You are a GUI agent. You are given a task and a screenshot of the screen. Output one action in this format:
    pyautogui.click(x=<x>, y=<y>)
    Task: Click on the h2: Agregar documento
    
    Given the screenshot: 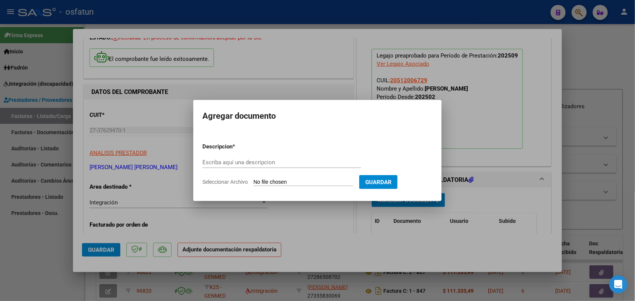 What is the action you would take?
    pyautogui.click(x=317, y=116)
    